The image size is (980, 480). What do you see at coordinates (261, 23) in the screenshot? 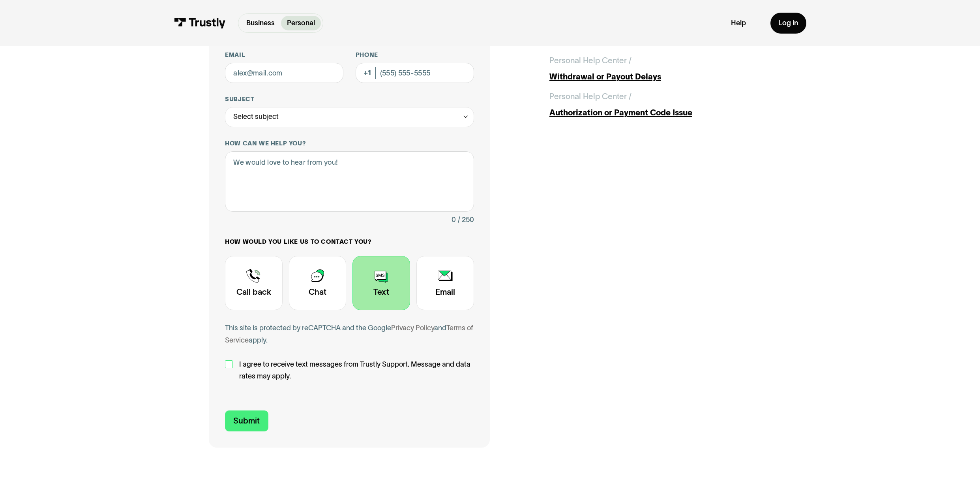
I see `a: Business` at bounding box center [261, 23].